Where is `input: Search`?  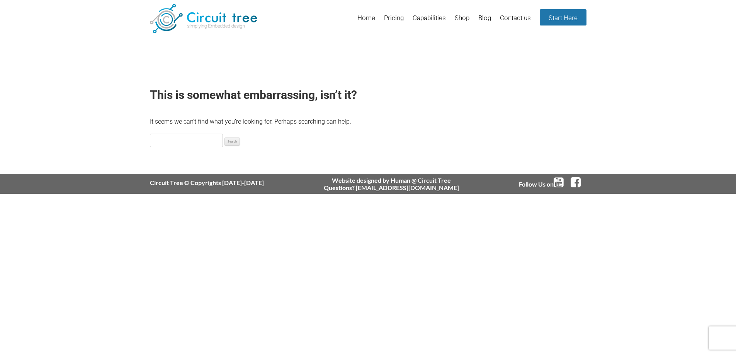
input: Search is located at coordinates (232, 142).